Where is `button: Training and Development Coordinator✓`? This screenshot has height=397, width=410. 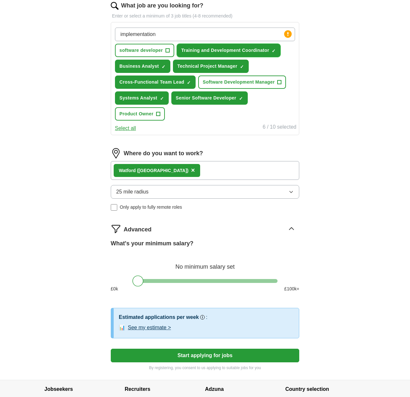
button: Training and Development Coordinator✓ is located at coordinates (229, 50).